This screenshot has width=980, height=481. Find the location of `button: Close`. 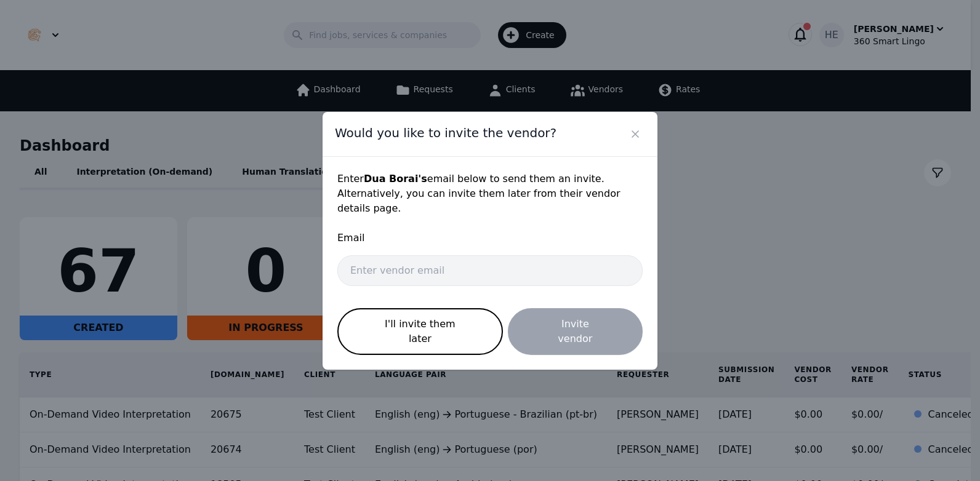

button: Close is located at coordinates (635, 134).